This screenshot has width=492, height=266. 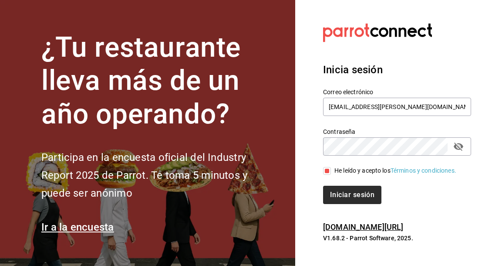 I want to click on input: Ingresa tu correo electrónico, so click(x=397, y=107).